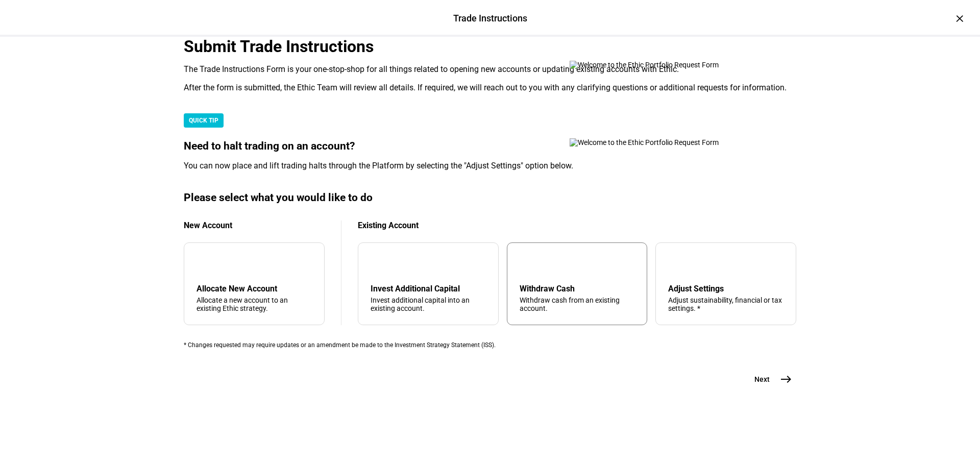  Describe the element at coordinates (577, 305) in the screenshot. I see `div: Withdraw cash from an existing account.` at that location.